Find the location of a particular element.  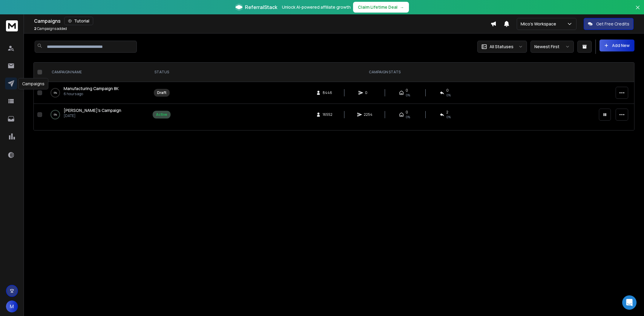

button: Close banner is located at coordinates (638, 11).